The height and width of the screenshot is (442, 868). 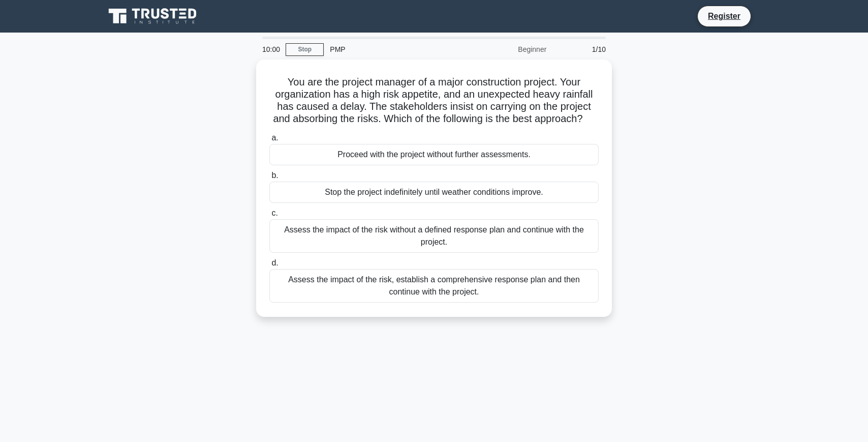 I want to click on div: Stop the project indefinitely until weather conditions improve., so click(x=434, y=192).